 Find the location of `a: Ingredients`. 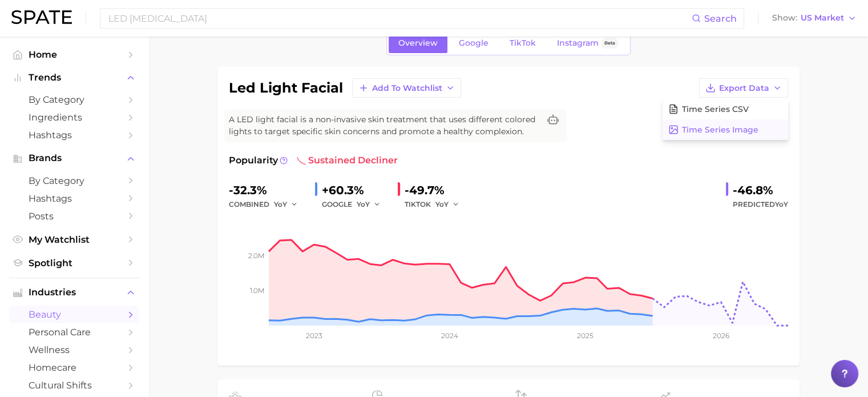

a: Ingredients is located at coordinates (74, 117).